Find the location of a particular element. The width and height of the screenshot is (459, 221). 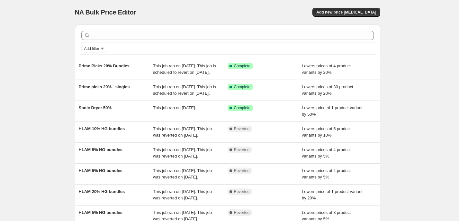

span: Add filter is located at coordinates (92, 49).